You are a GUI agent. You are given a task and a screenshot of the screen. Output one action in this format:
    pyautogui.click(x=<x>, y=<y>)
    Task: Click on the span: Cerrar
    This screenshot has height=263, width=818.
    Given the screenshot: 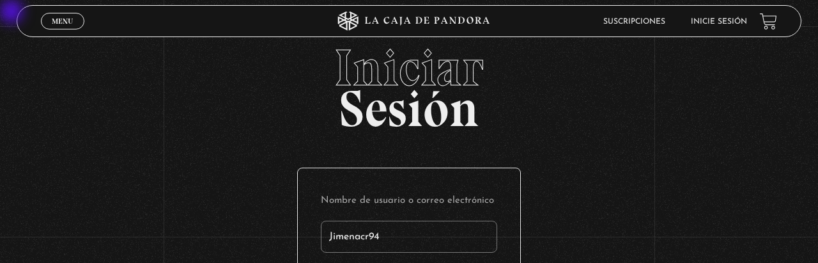 What is the action you would take?
    pyautogui.click(x=63, y=33)
    